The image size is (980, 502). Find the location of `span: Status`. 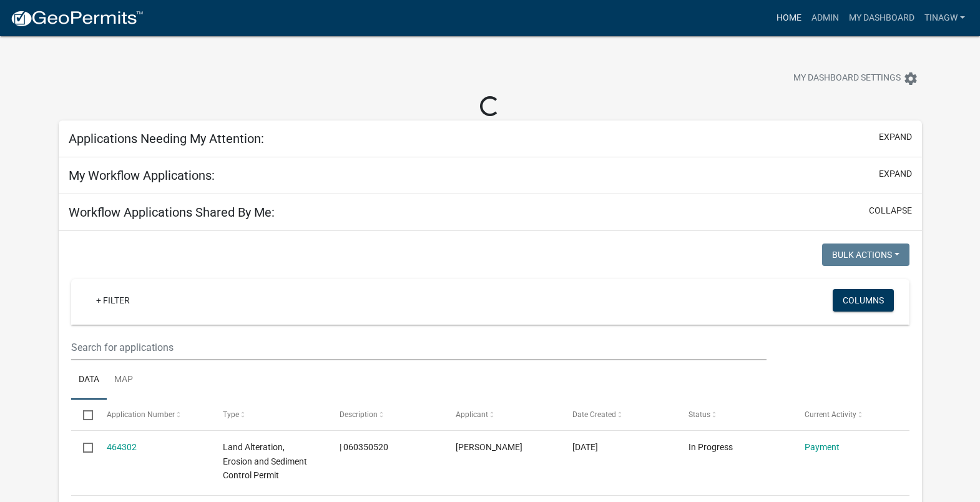

span: Status is located at coordinates (699, 415).